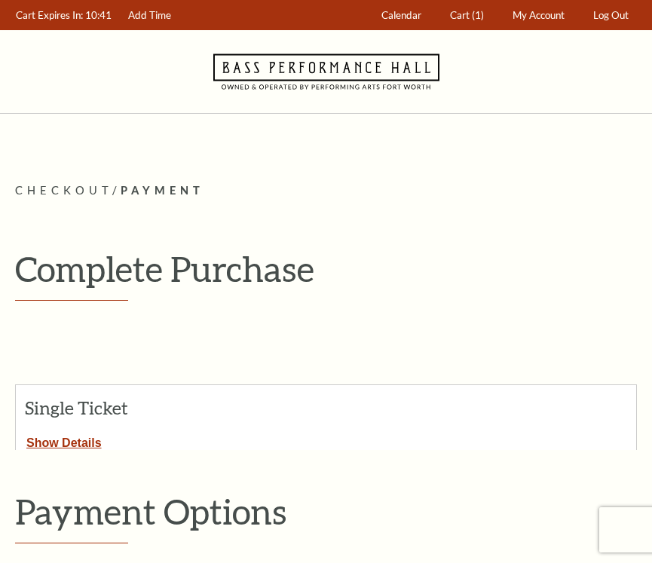  I want to click on a: Calendar, so click(402, 15).